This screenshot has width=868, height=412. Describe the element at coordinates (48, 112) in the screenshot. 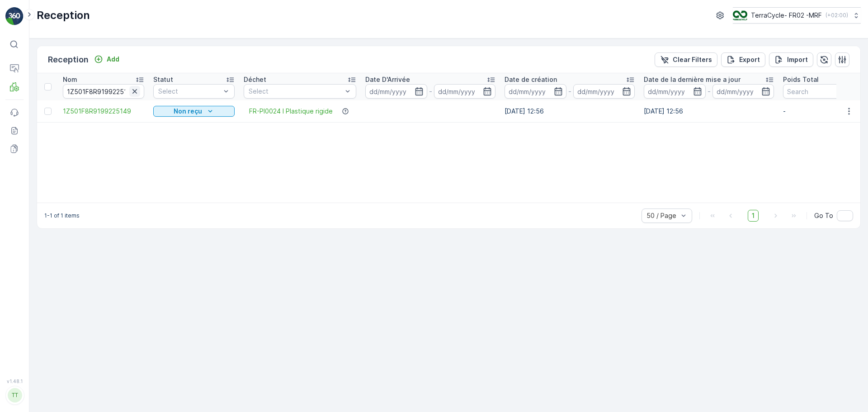

I see `div: Toggle Row Selected` at that location.